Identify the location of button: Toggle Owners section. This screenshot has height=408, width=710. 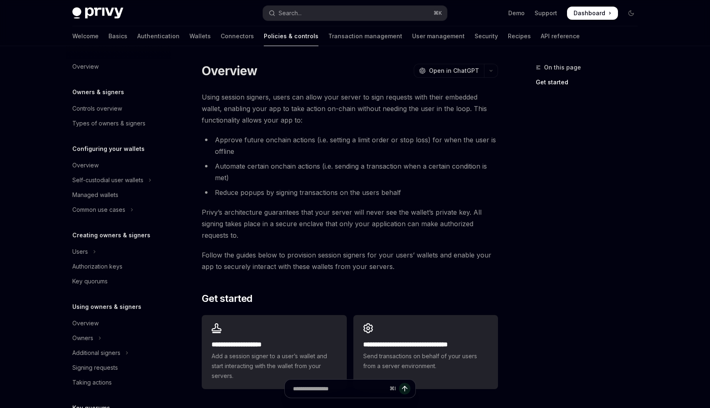
(118, 338).